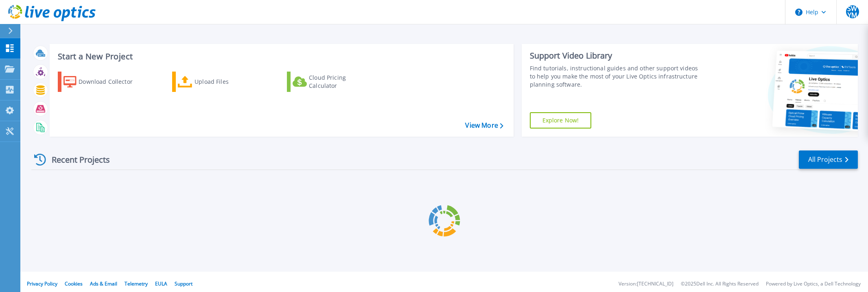 Image resolution: width=868 pixels, height=292 pixels. What do you see at coordinates (76, 160) in the screenshot?
I see `div: Recent Projects` at bounding box center [76, 160].